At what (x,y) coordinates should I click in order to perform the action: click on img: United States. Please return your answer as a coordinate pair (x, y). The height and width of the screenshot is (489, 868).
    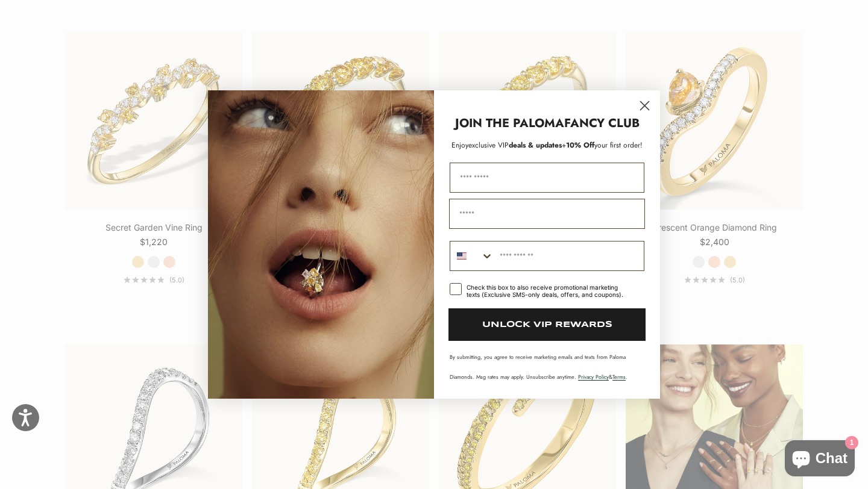
    Looking at the image, I should click on (462, 256).